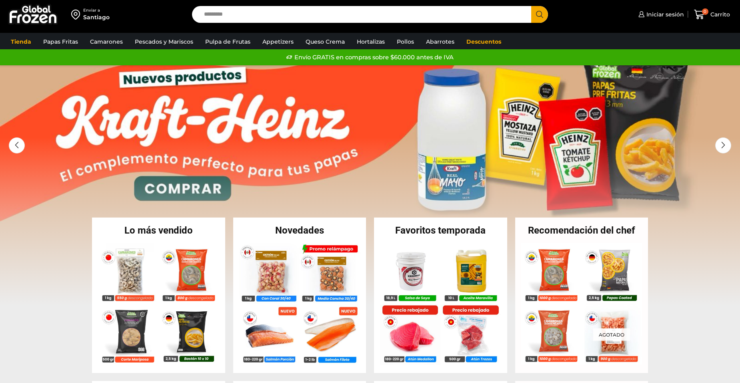 The width and height of the screenshot is (740, 383). What do you see at coordinates (60, 42) in the screenshot?
I see `a: Papas Fritas` at bounding box center [60, 42].